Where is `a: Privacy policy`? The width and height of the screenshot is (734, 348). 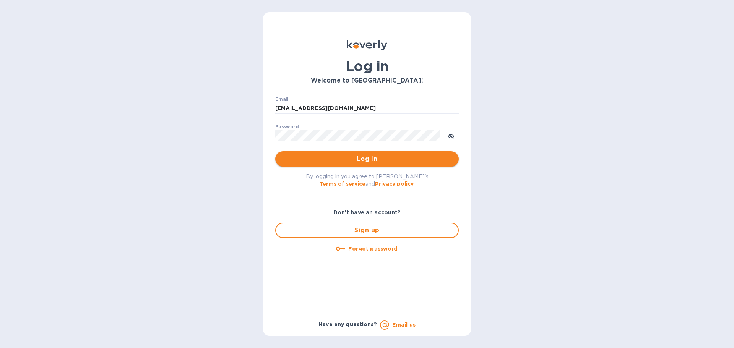
a: Privacy policy is located at coordinates (394, 184).